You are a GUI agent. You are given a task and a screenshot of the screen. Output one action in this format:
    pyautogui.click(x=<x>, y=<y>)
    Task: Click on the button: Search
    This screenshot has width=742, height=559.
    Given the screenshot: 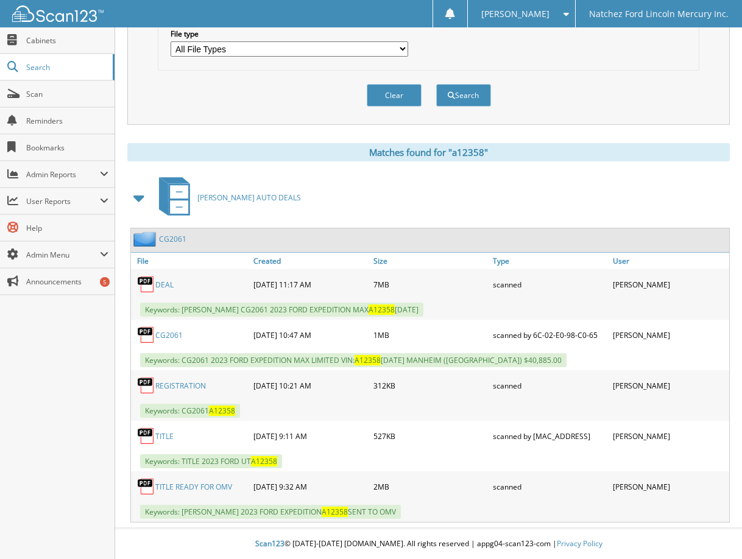 What is the action you would take?
    pyautogui.click(x=463, y=95)
    